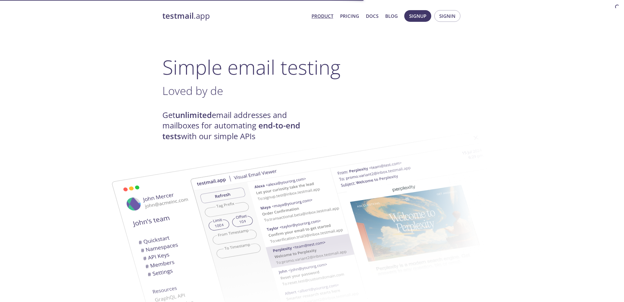  What do you see at coordinates (447, 16) in the screenshot?
I see `span: Signin` at bounding box center [447, 16].